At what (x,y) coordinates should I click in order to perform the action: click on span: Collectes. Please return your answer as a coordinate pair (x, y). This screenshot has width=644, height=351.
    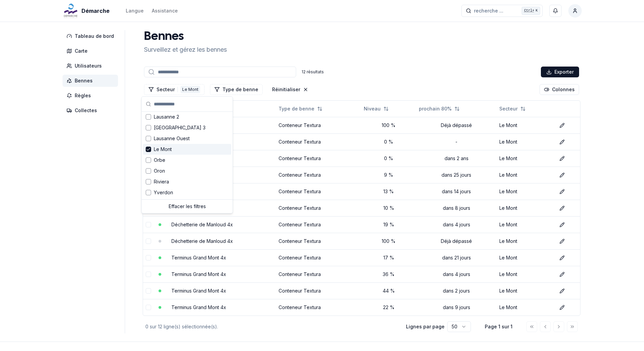
    Looking at the image, I should click on (86, 110).